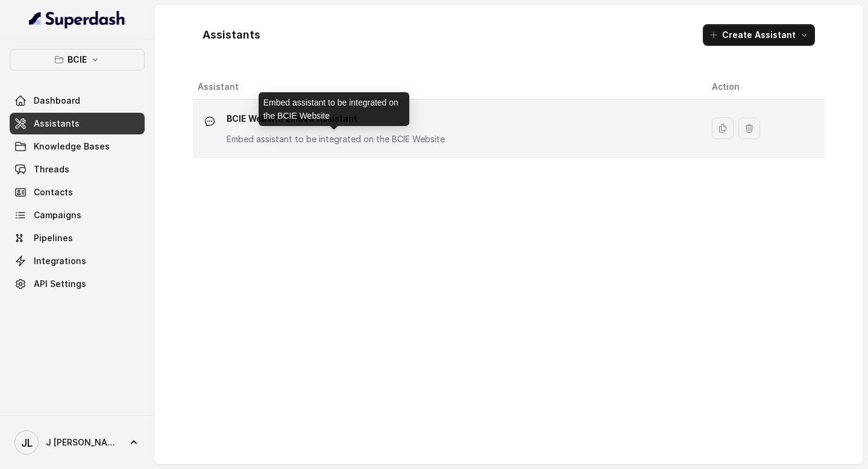 Image resolution: width=868 pixels, height=469 pixels. What do you see at coordinates (336, 119) in the screenshot?
I see `p: BCIE Website Embed Assistant` at bounding box center [336, 119].